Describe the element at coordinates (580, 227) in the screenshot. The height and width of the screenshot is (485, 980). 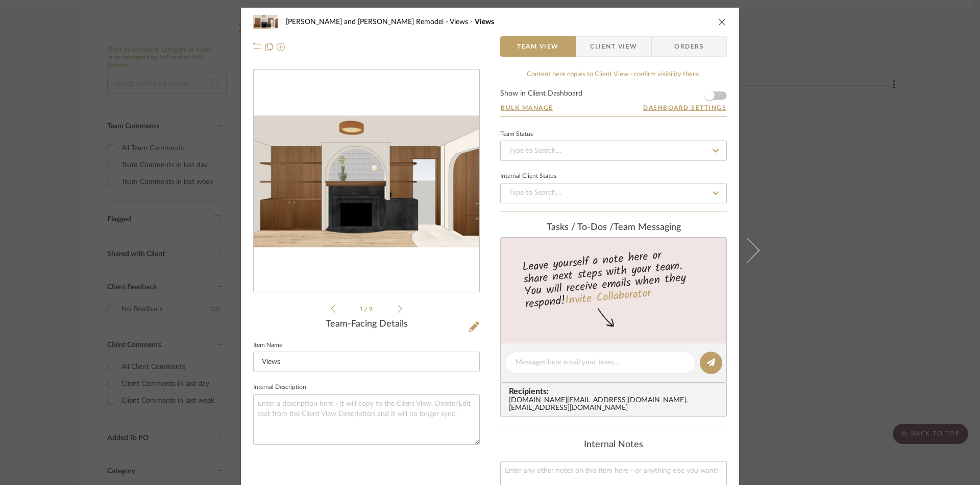
I see `span: Tasks / To-Dos /` at that location.